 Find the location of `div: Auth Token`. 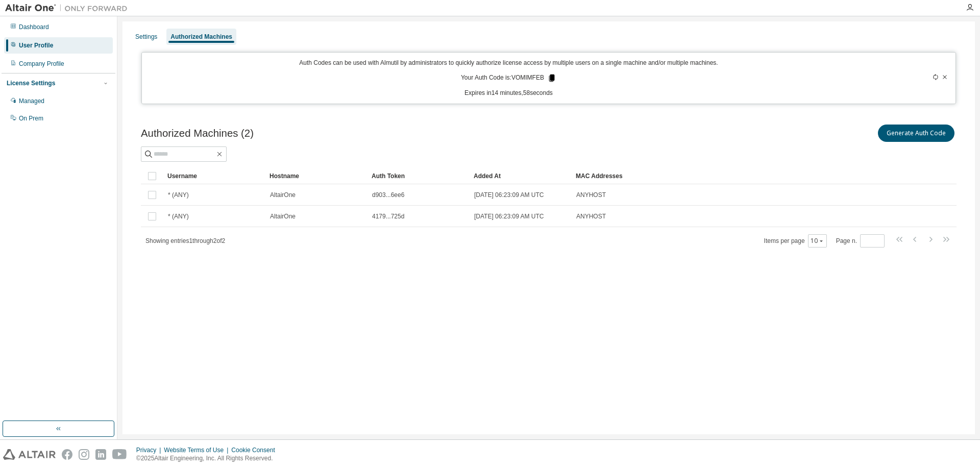

div: Auth Token is located at coordinates (419, 176).